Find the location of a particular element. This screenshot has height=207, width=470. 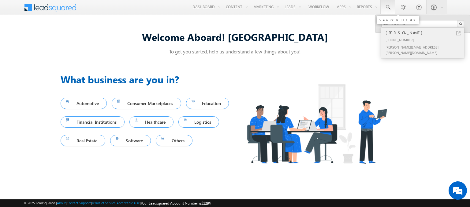

span: Software is located at coordinates (131, 141).